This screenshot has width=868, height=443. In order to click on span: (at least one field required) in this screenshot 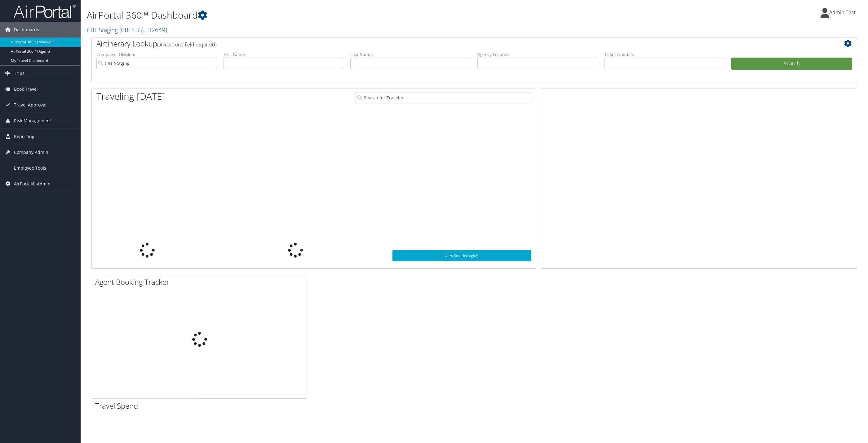, I will do `click(186, 44)`.